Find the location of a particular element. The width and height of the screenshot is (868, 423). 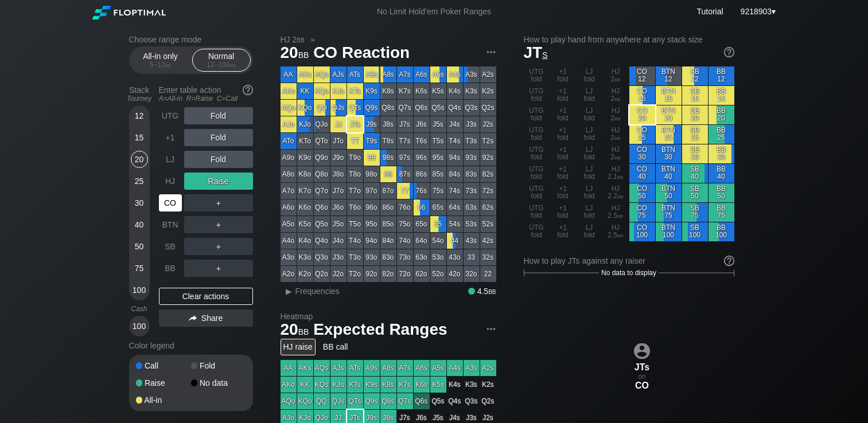

div: Q7s is located at coordinates (405, 108).